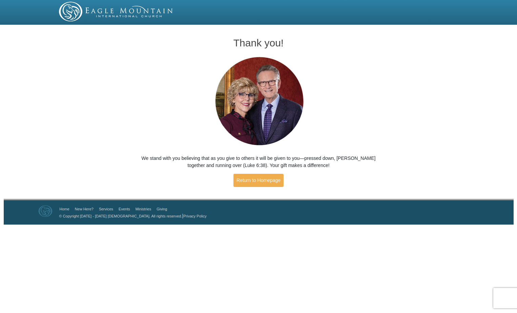 The width and height of the screenshot is (517, 313). What do you see at coordinates (124, 209) in the screenshot?
I see `a: Events` at bounding box center [124, 209].